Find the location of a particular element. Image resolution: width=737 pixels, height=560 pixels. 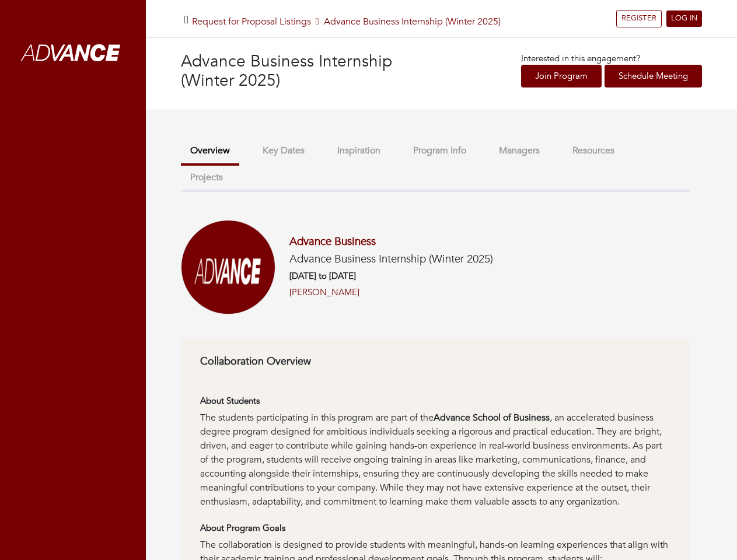

div: The students participating in this program are part of the , an accelerated business degree progr... is located at coordinates (435, 460).